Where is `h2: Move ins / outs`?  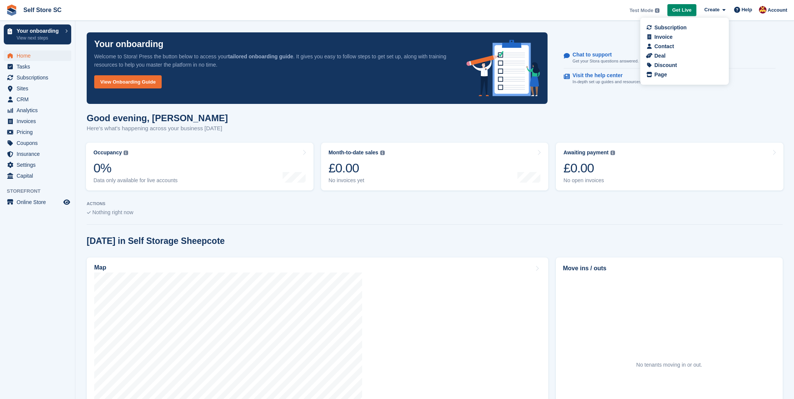
h2: Move ins / outs is located at coordinates (669, 269).